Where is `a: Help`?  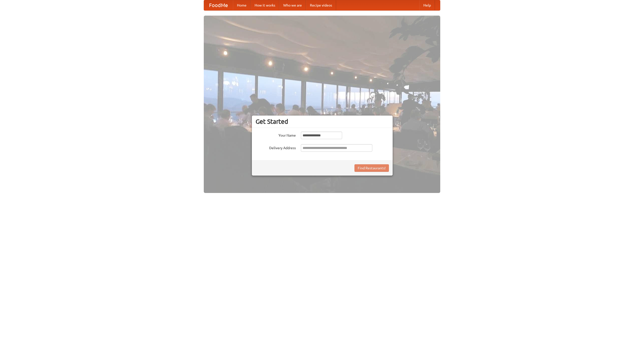 a: Help is located at coordinates (427, 5).